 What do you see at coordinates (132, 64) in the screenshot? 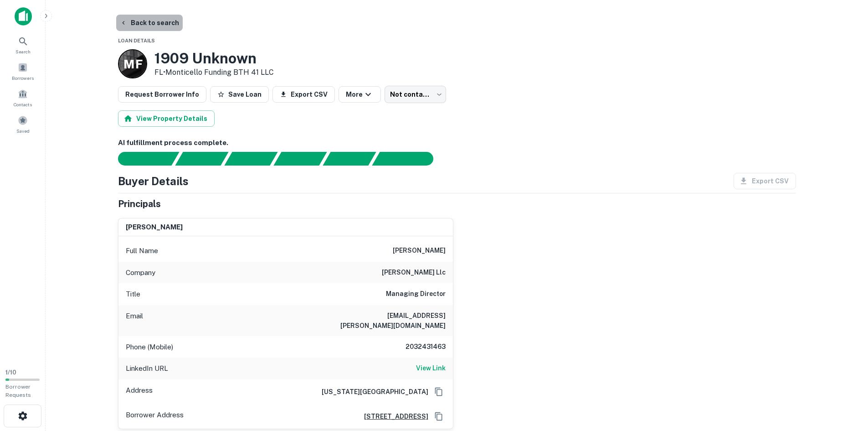
I see `p: M F` at bounding box center [132, 64].